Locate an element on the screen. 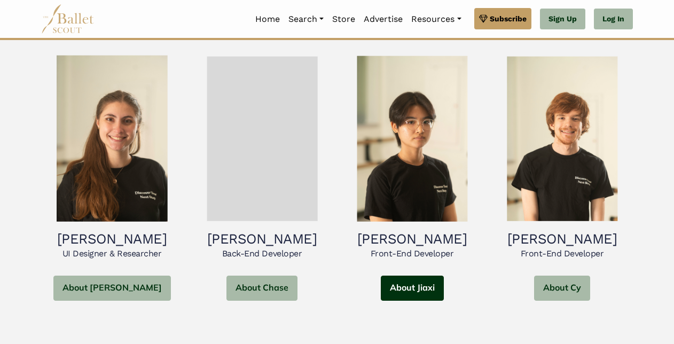 This screenshot has width=674, height=344. button: About Chase is located at coordinates (262, 288).